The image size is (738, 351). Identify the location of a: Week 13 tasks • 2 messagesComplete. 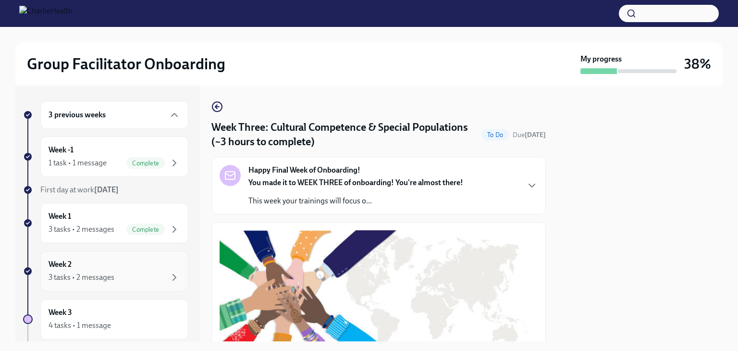
(106, 223).